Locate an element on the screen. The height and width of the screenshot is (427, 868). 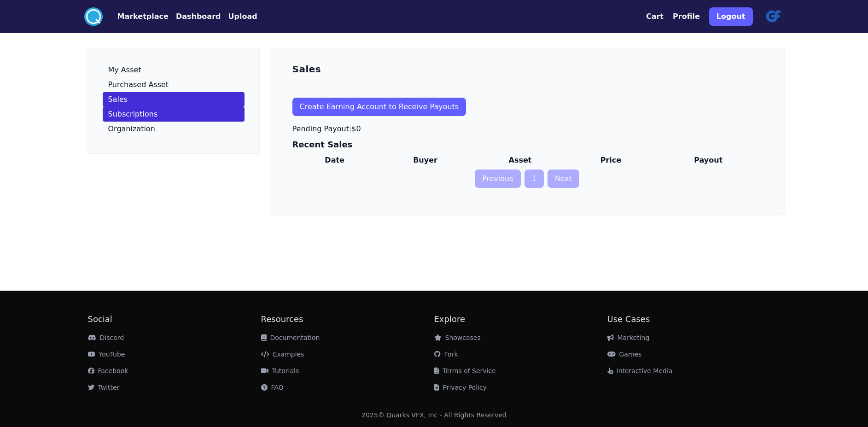
a: Marketplace is located at coordinates (135, 17).